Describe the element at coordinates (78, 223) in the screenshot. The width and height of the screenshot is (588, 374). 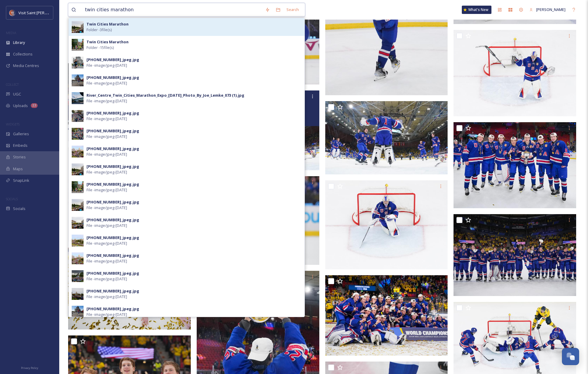
I see `img: d4b6b3d0-3890-46f7-862e-3ea51d6cfa48.jpg` at that location.